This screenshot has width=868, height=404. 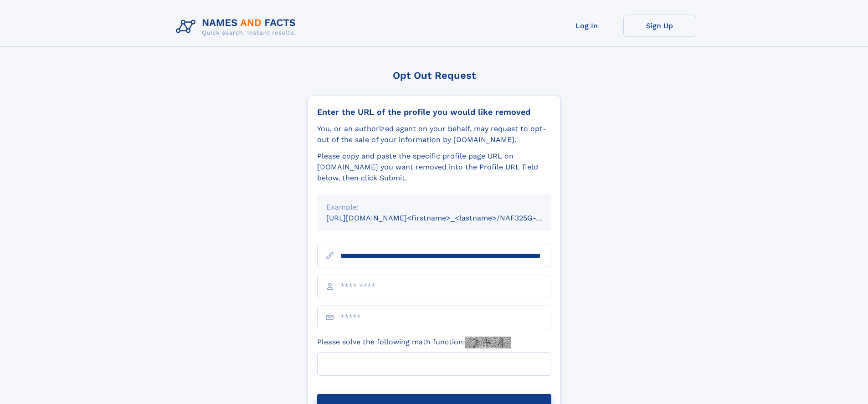 What do you see at coordinates (414, 343) in the screenshot?
I see `label: Please solve the following math function:` at bounding box center [414, 343].